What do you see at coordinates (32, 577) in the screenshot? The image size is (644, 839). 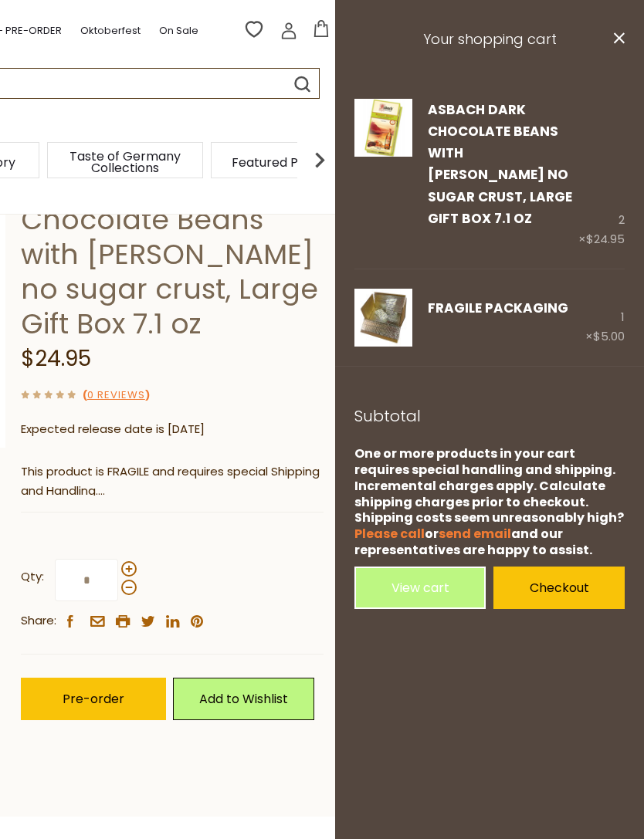 I see `strong: Qty:` at bounding box center [32, 577].